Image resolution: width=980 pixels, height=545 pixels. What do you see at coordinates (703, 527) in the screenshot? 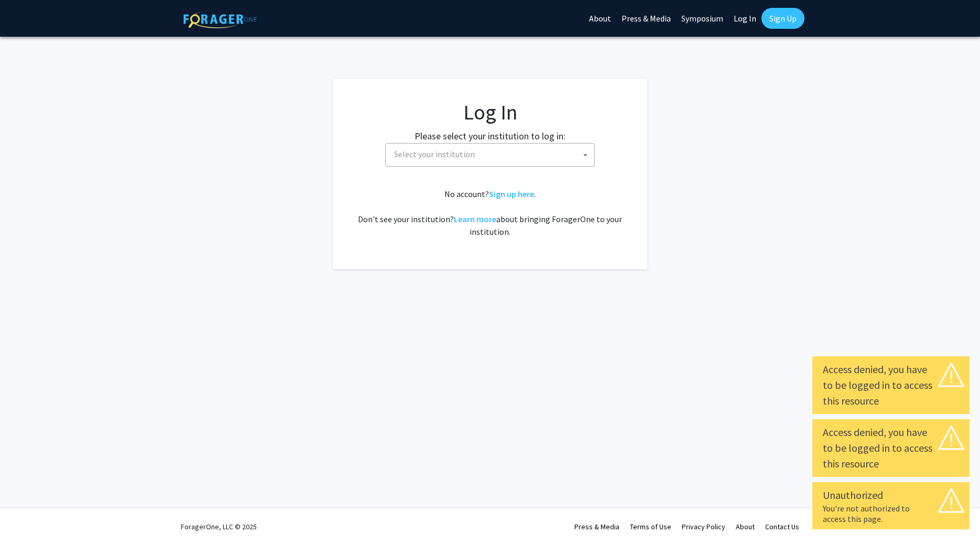
I see `a: Privacy Policy` at bounding box center [703, 527].